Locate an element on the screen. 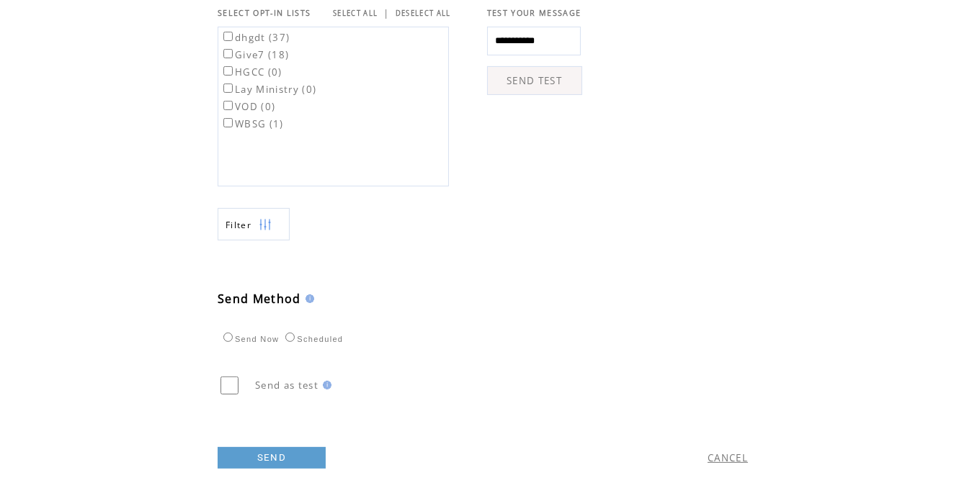  input: Give7 (18) is located at coordinates (228, 53).